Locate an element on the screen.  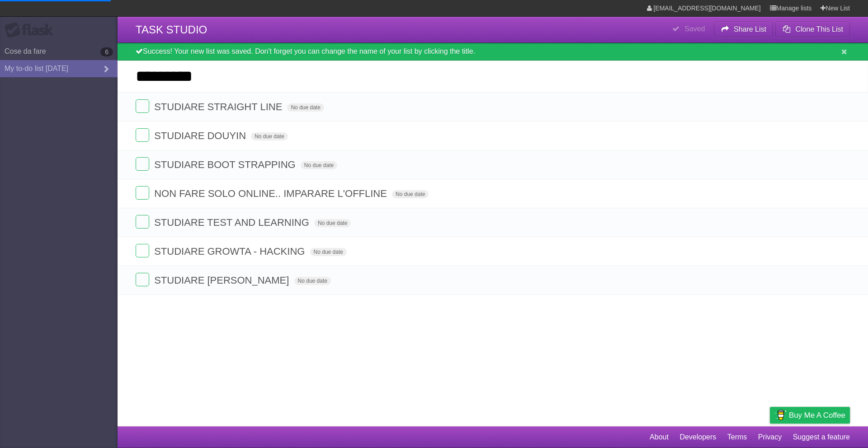
div: Flask is located at coordinates (31, 30).